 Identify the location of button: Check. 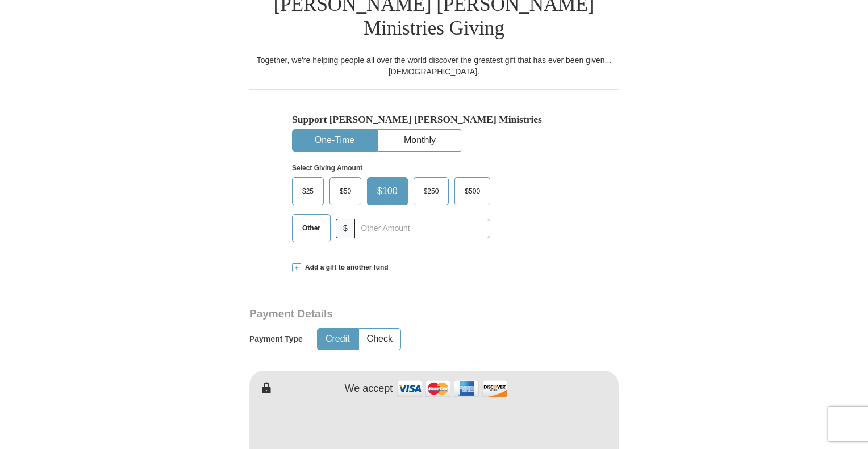
(379, 338).